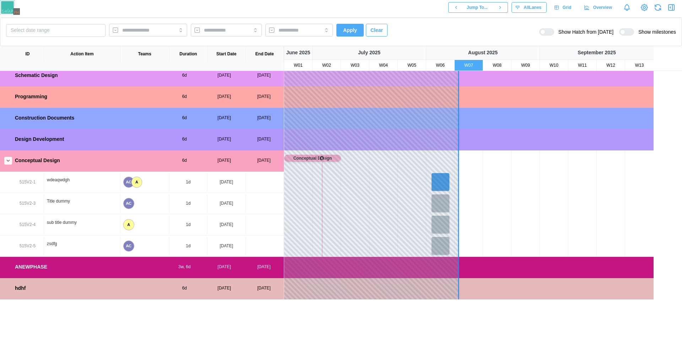 The image size is (682, 342). Describe the element at coordinates (529, 7) in the screenshot. I see `button: AllLanes` at that location.